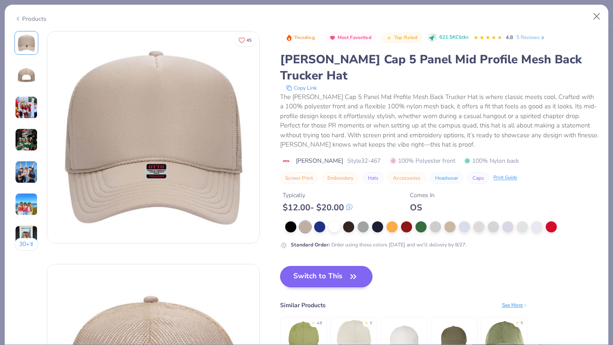 This screenshot has width=613, height=345. Describe the element at coordinates (285, 161) in the screenshot. I see `img: brand logo` at that location.